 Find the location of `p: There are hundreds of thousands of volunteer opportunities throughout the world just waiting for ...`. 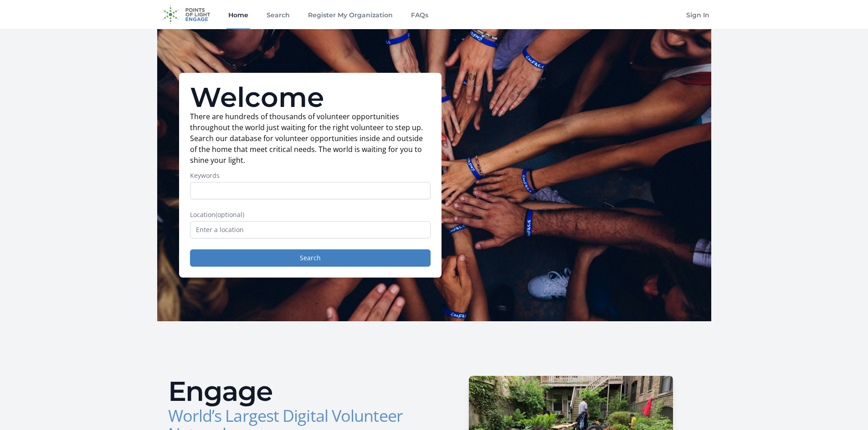

p: There are hundreds of thousands of volunteer opportunities throughout the world just waiting for ... is located at coordinates (310, 138).